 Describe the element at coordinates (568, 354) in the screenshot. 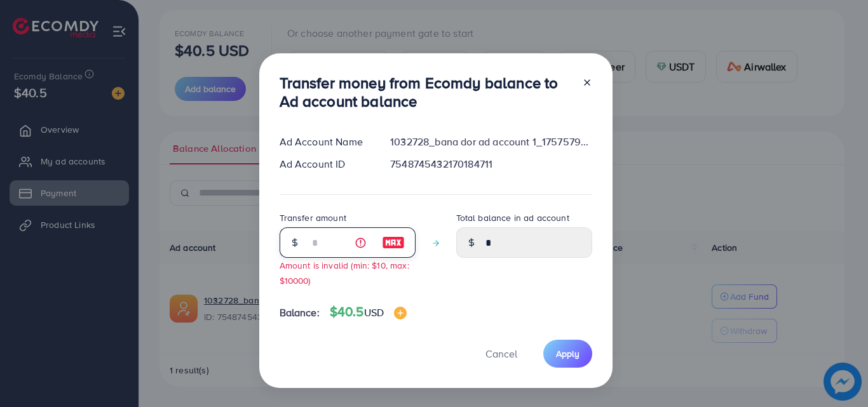

I see `span: Apply` at that location.